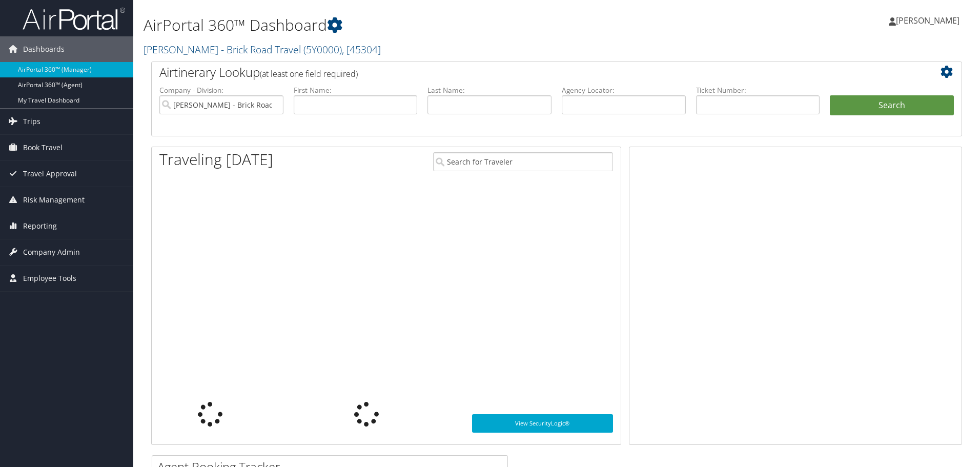  I want to click on span: , [ 45304 ], so click(362, 49).